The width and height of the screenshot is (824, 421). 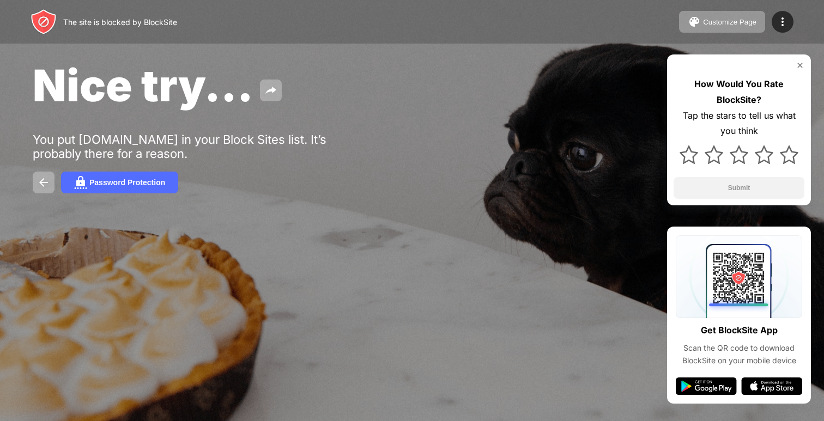 I want to click on img: pallet.svg, so click(x=694, y=22).